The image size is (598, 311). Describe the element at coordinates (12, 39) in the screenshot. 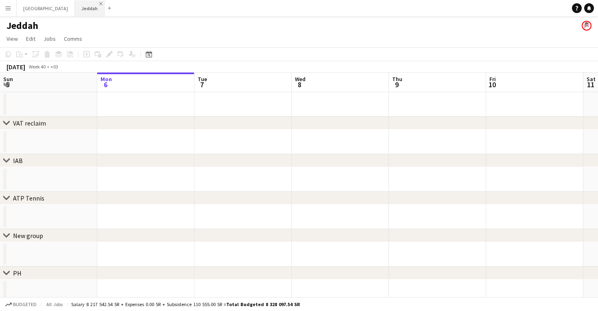

I see `span: View` at that location.